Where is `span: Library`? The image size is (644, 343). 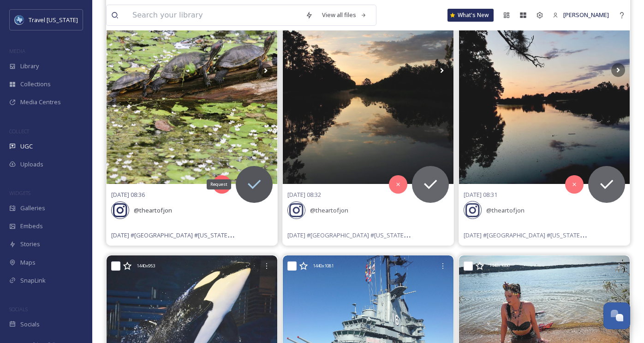 span: Library is located at coordinates (30, 66).